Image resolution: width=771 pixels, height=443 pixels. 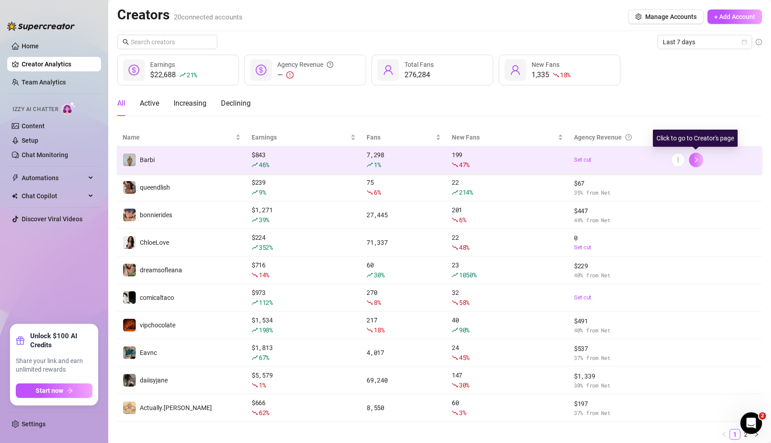 What do you see at coordinates (464, 384) in the screenshot?
I see `span: 30 %` at bounding box center [464, 384].